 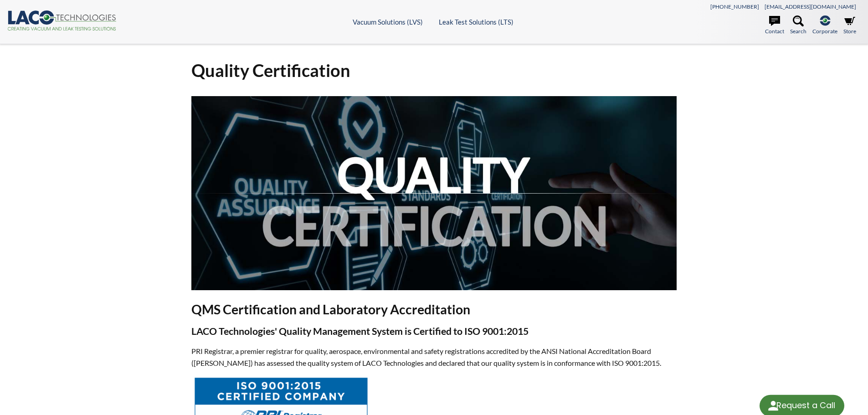 I want to click on p: PRI Registrar, a premier registrar for quality, aerospace, environmental and safety registrations..., so click(x=434, y=357).